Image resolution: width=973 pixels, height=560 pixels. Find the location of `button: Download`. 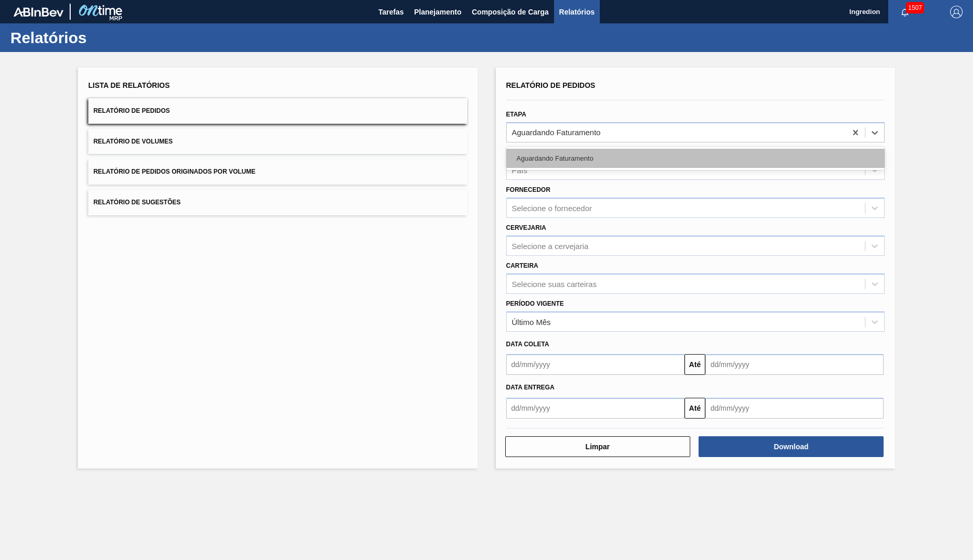

button: Download is located at coordinates (791, 446).